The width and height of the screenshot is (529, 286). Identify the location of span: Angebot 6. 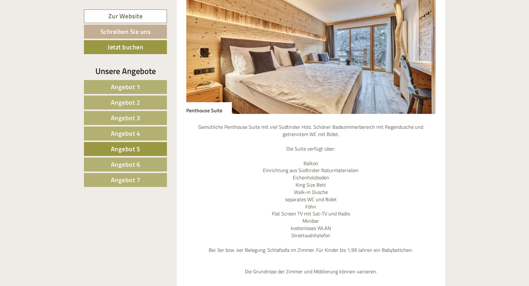
(125, 164).